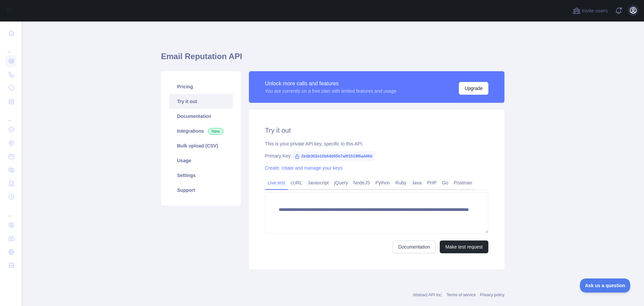 This screenshot has width=644, height=306. Describe the element at coordinates (428, 295) in the screenshot. I see `a: Abstract API Inc.` at that location.